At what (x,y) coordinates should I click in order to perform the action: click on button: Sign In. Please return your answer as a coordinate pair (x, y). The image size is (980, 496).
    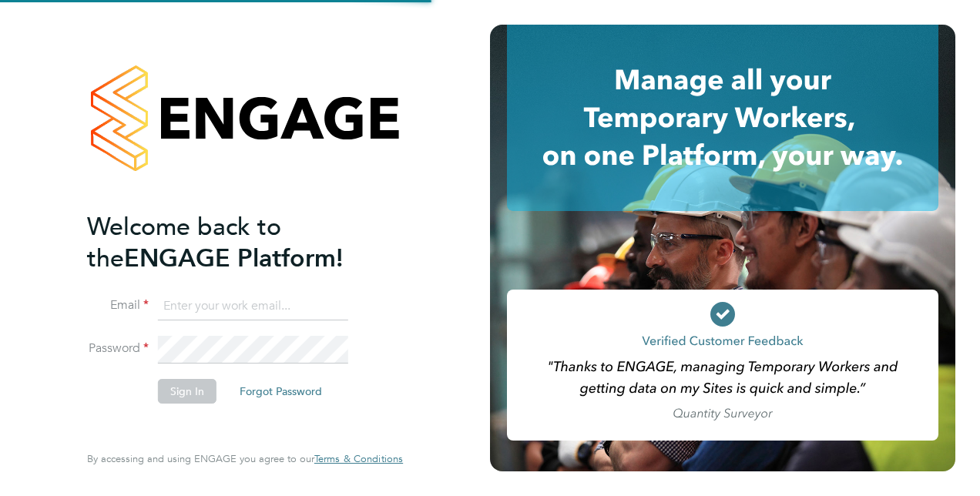
    Looking at the image, I should click on (187, 391).